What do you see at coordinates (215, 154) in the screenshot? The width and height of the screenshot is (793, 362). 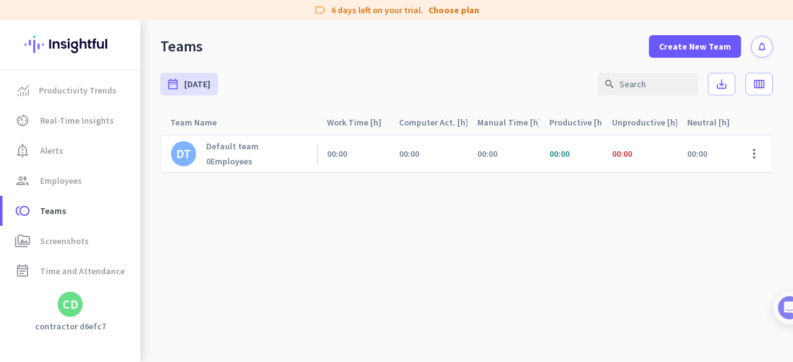 I see `a: DTDefault team0Employees` at bounding box center [215, 154].